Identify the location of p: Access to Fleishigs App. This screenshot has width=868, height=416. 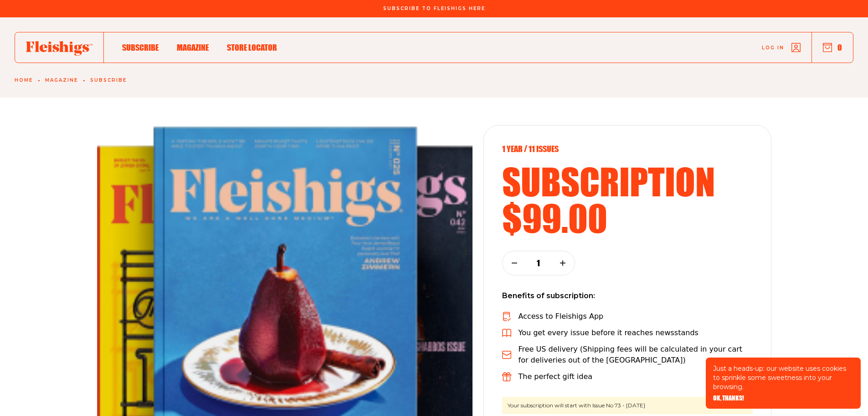
(561, 316).